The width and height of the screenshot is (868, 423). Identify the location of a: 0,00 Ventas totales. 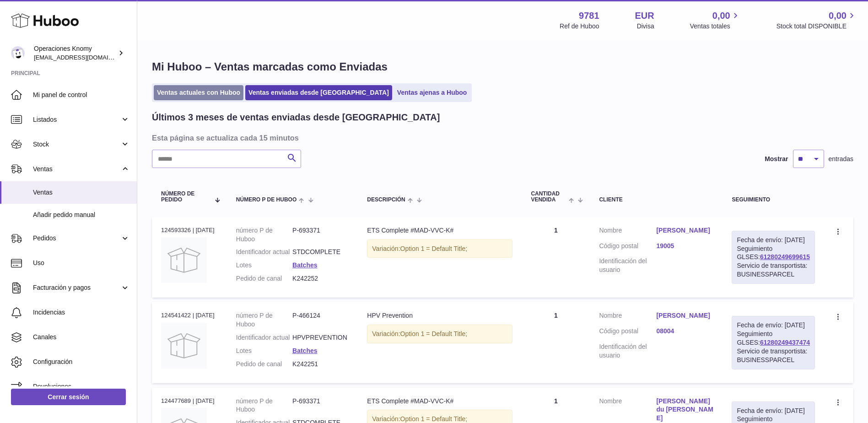
(716, 21).